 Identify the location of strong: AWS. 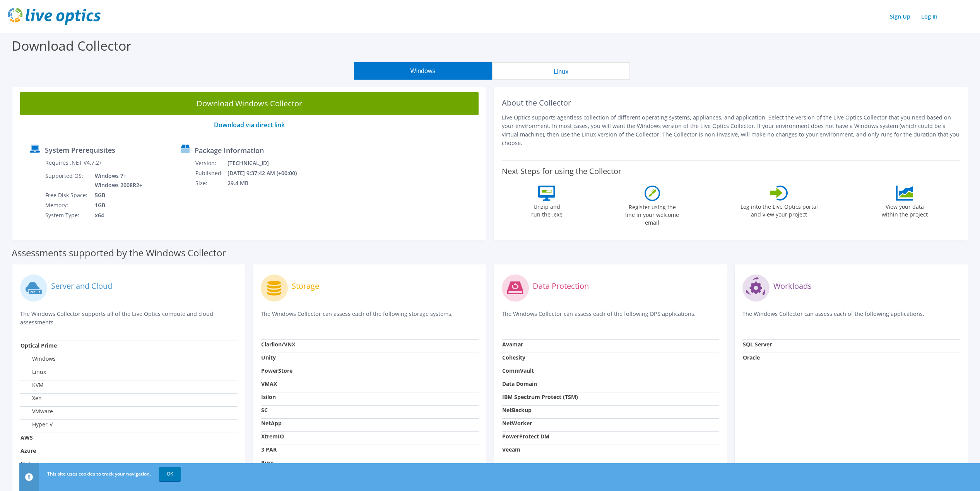
(26, 437).